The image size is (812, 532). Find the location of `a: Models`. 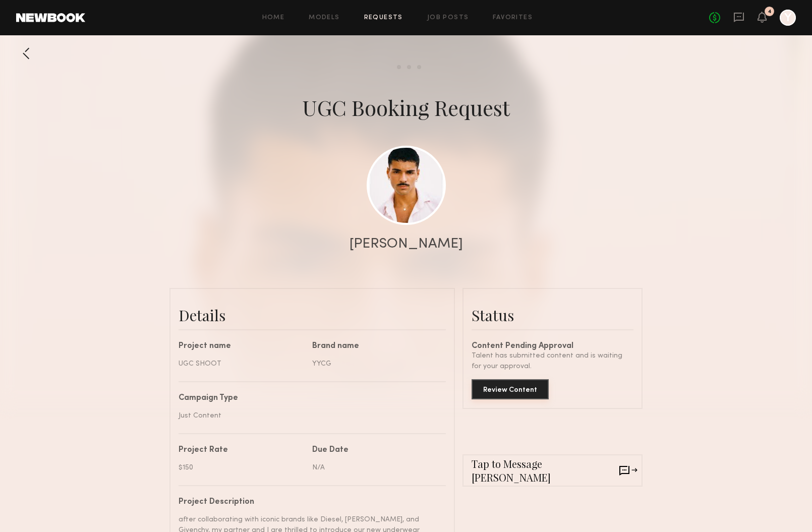

a: Models is located at coordinates (323, 17).